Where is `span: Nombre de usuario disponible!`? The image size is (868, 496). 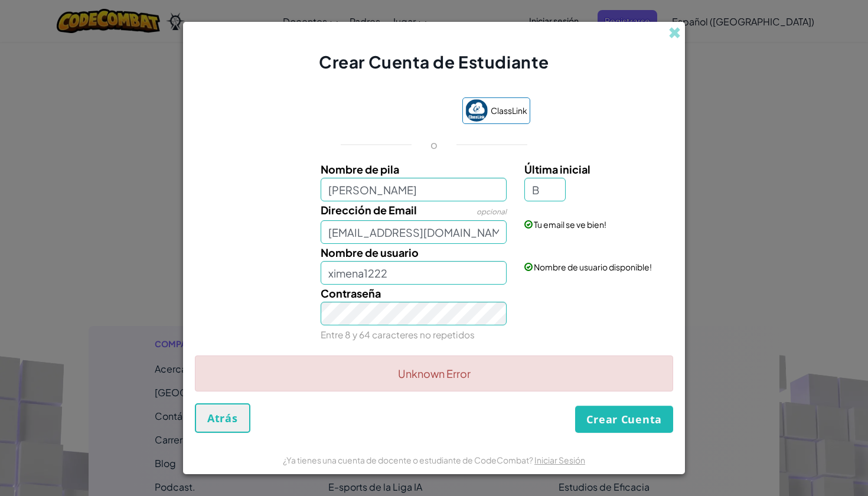 span: Nombre de usuario disponible! is located at coordinates (593, 267).